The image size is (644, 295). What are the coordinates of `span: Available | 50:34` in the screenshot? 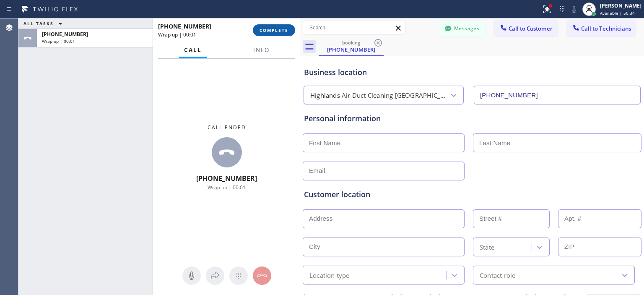 It's located at (617, 13).